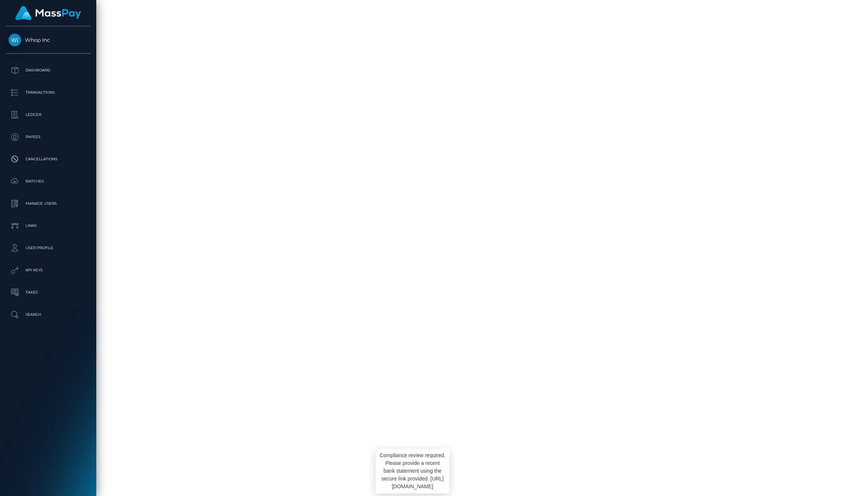  Describe the element at coordinates (48, 181) in the screenshot. I see `p: Batches` at that location.